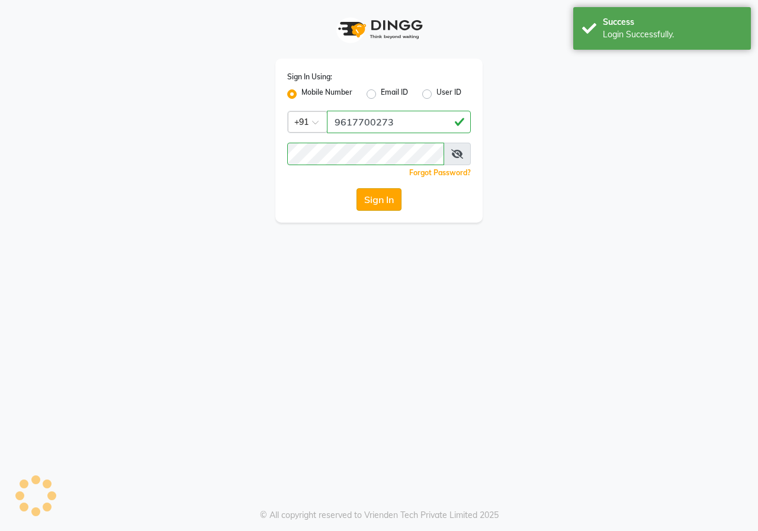 The height and width of the screenshot is (531, 758). I want to click on label: Sign In Using:, so click(310, 77).